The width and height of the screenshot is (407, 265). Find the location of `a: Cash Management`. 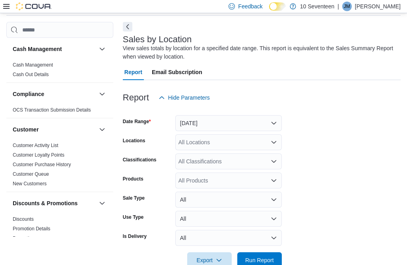

a: Cash Management is located at coordinates (33, 65).